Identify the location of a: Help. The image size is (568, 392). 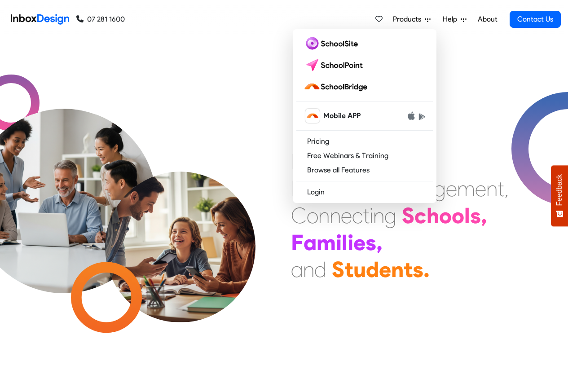
(454, 19).